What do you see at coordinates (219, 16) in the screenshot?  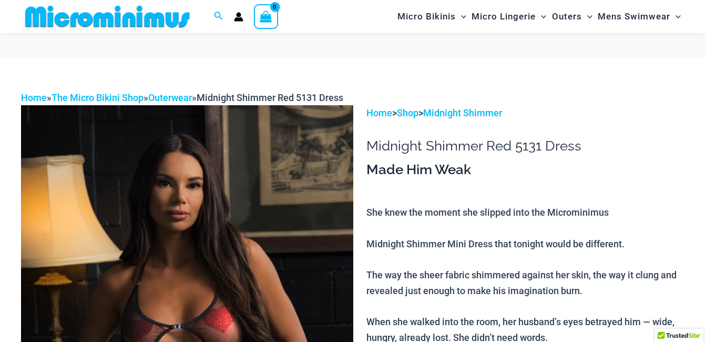 I see `a: Search icon link` at bounding box center [219, 16].